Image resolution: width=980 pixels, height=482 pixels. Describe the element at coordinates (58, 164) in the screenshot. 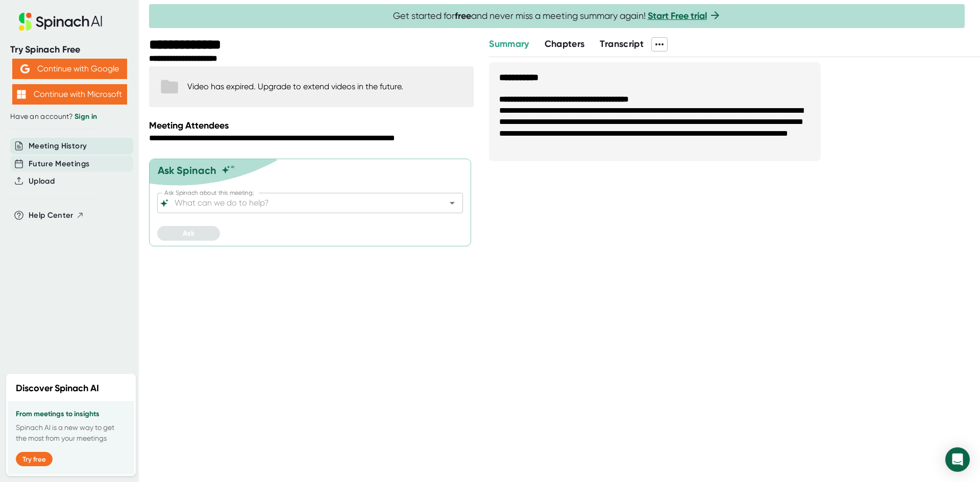

I see `span: Future Meetings` at that location.